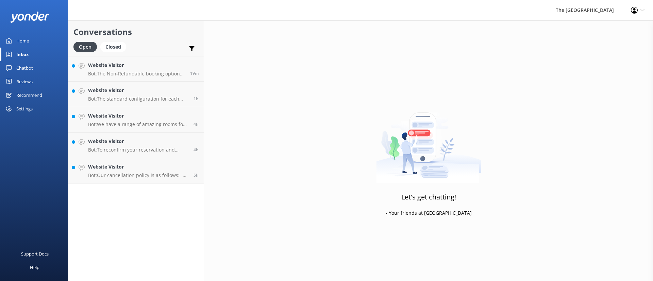 This screenshot has height=281, width=653. Describe the element at coordinates (35, 268) in the screenshot. I see `div: Help` at that location.